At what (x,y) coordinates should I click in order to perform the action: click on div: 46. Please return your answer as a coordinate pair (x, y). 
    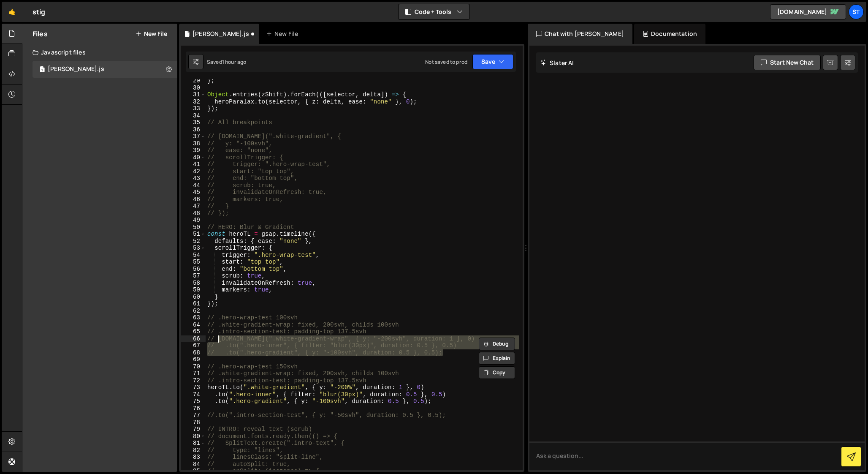
    Looking at the image, I should click on (193, 199).